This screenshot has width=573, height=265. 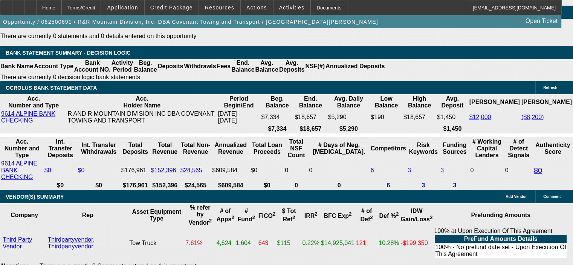 What do you see at coordinates (417, 215) in the screenshot?
I see `b: IDW Gain/Loss` at bounding box center [417, 215].